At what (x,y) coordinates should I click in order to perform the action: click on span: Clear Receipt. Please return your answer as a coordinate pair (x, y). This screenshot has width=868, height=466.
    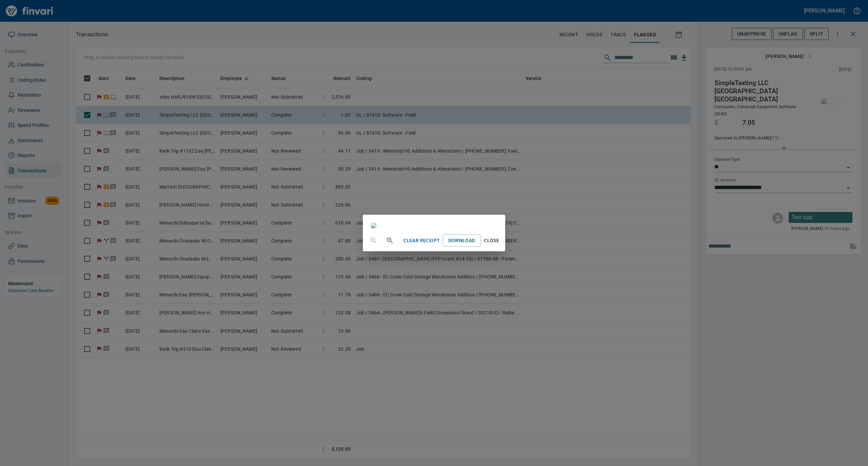
    Looking at the image, I should click on (421, 241).